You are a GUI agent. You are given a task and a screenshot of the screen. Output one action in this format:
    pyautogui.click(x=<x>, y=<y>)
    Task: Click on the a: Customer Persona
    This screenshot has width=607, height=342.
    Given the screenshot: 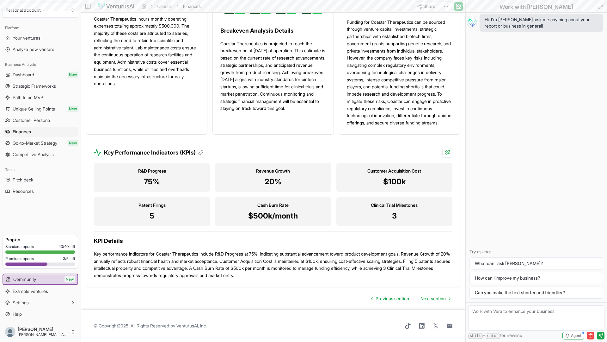 What is the action you would take?
    pyautogui.click(x=40, y=120)
    